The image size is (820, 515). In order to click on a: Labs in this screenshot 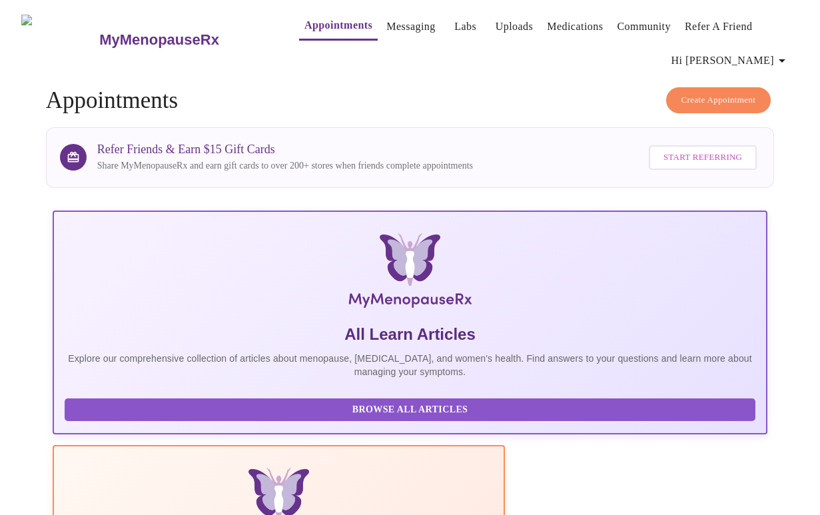, I will do `click(465, 27)`.